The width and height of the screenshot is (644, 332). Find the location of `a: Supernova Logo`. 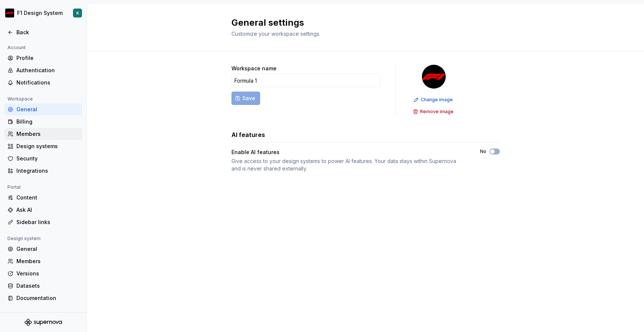

a: Supernova Logo is located at coordinates (43, 322).